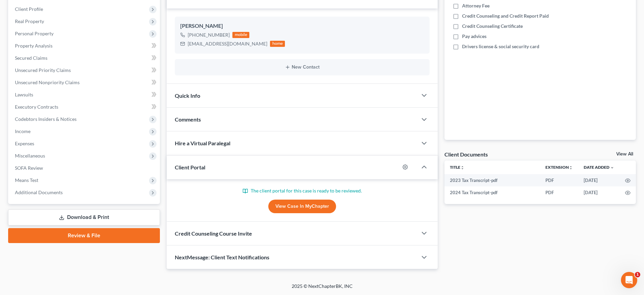  Describe the element at coordinates (84, 217) in the screenshot. I see `a: Download & Print` at that location.